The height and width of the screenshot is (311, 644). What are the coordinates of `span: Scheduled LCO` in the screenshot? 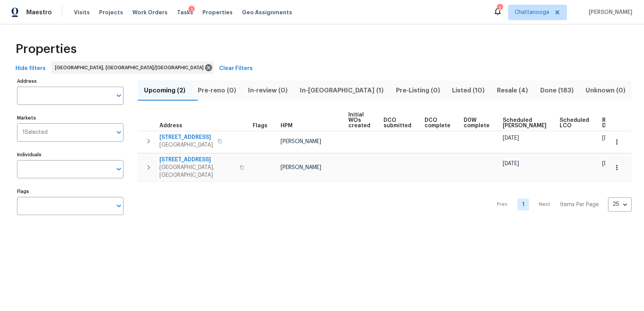 It's located at (574, 123).